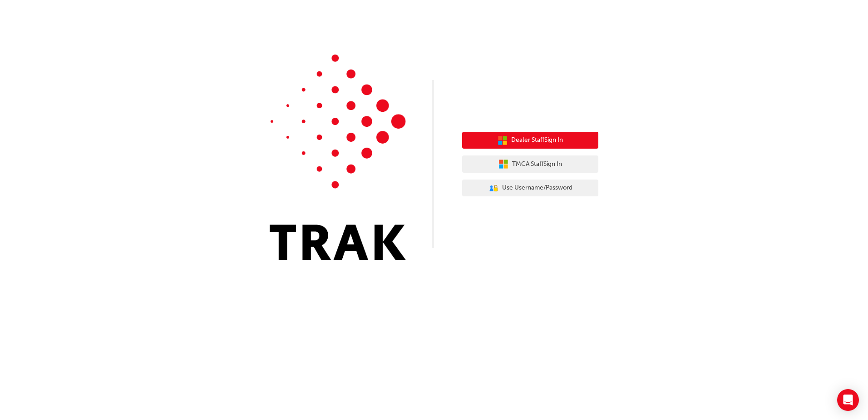 This screenshot has width=868, height=420. Describe the element at coordinates (537, 188) in the screenshot. I see `span: Use Username/Password` at that location.